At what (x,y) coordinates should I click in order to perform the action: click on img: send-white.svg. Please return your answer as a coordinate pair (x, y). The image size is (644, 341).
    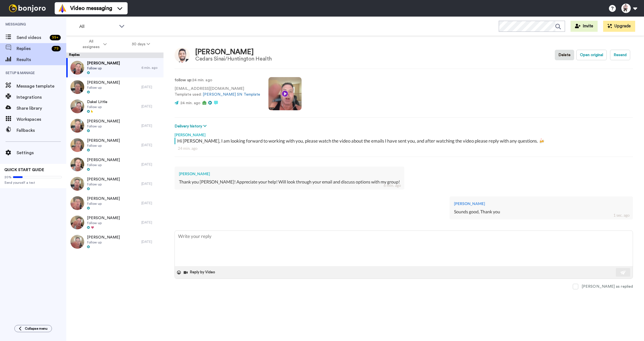
    Looking at the image, I should click on (623, 272).